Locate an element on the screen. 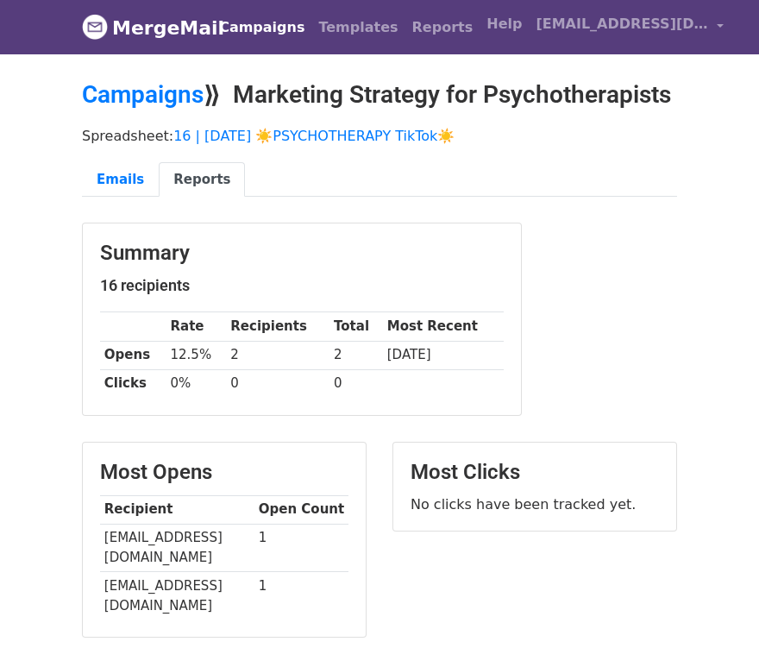 The height and width of the screenshot is (648, 759). a: Help is located at coordinates (504, 24).